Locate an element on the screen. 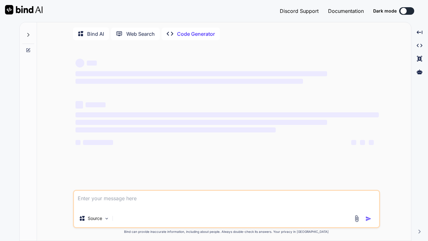  img: attachment is located at coordinates (357, 218).